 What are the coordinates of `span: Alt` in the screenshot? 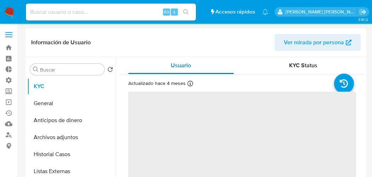 It's located at (167, 12).